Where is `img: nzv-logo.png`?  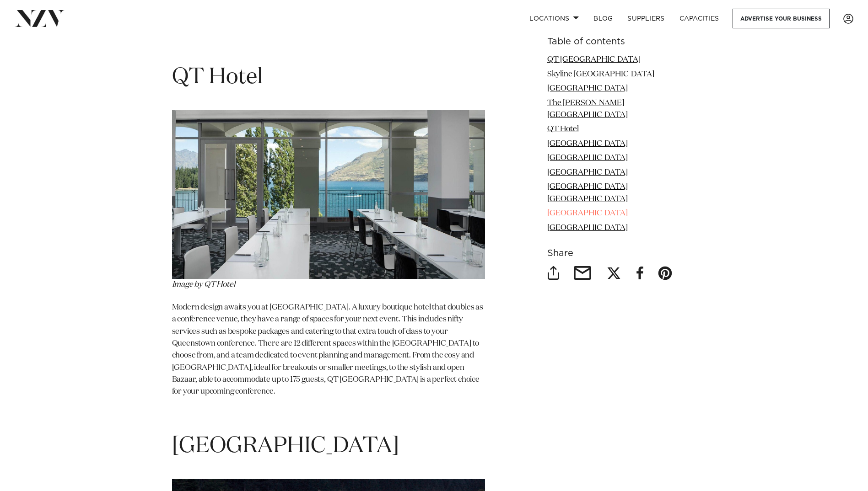 img: nzv-logo.png is located at coordinates (39, 19).